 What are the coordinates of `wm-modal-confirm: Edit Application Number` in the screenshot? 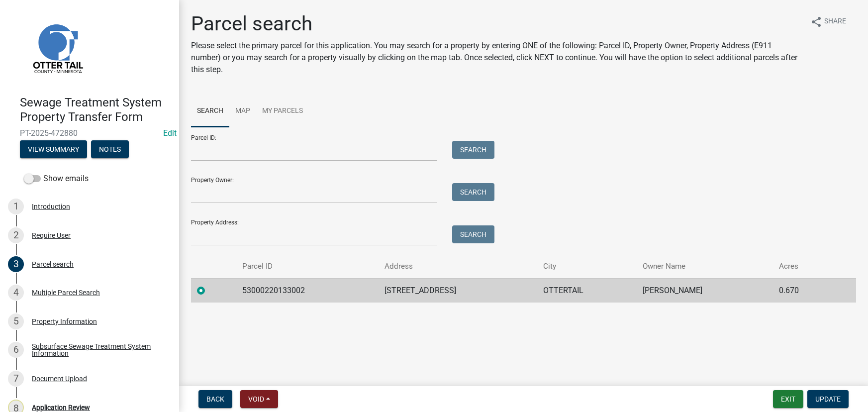 It's located at (169, 133).